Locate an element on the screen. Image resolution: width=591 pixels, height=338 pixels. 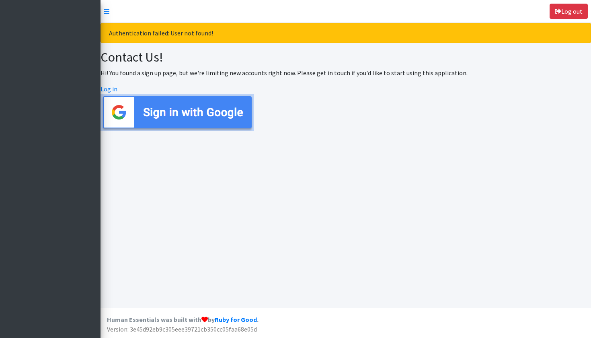
span: Version: 3e45d92eb9c305eee39721cb350cc05faa68e05d is located at coordinates (182, 329).